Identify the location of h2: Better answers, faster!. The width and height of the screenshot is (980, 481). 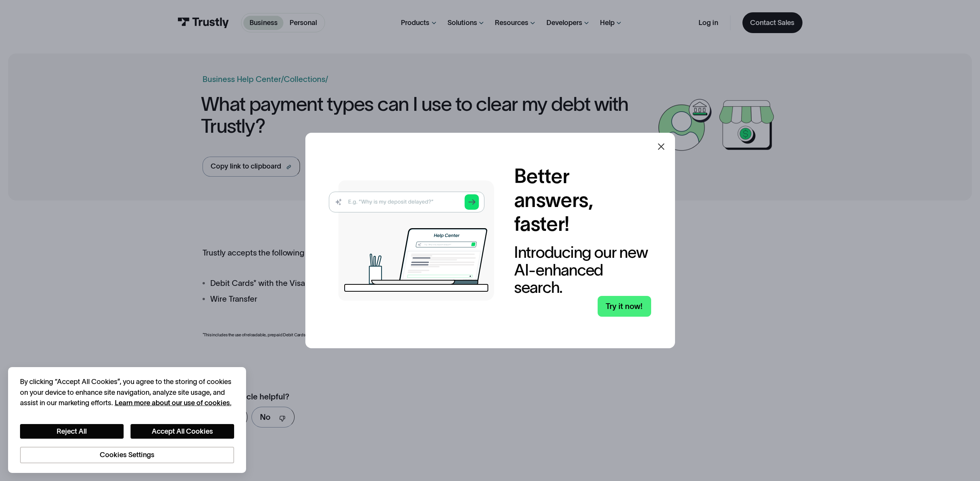
(583, 200).